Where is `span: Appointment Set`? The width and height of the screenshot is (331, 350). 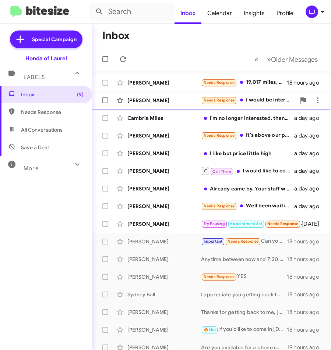 span: Appointment Set is located at coordinates (246, 224).